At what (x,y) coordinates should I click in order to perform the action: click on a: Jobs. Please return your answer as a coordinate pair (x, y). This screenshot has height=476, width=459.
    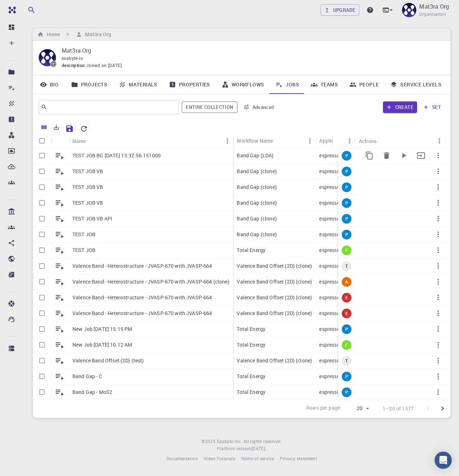
    Looking at the image, I should click on (287, 85).